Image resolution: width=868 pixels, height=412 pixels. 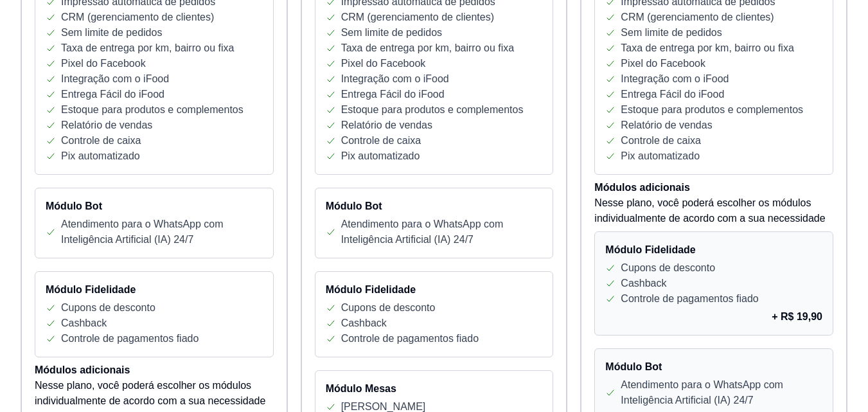 I want to click on p: + R$ 19,90, so click(x=797, y=317).